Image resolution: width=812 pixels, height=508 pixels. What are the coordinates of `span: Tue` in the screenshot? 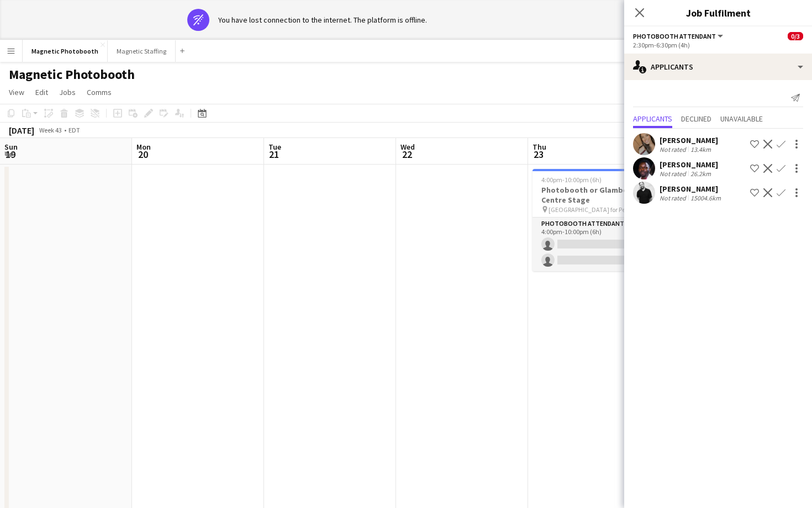 It's located at (274, 146).